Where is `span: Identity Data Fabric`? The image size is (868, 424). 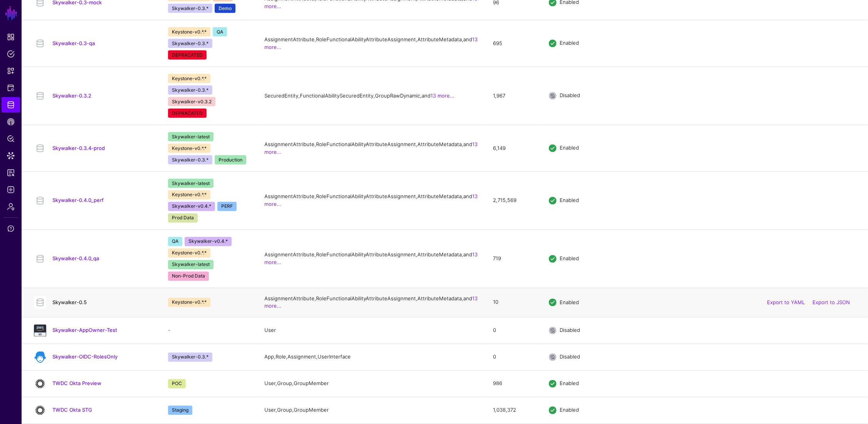
span: Identity Data Fabric is located at coordinates (10, 105).